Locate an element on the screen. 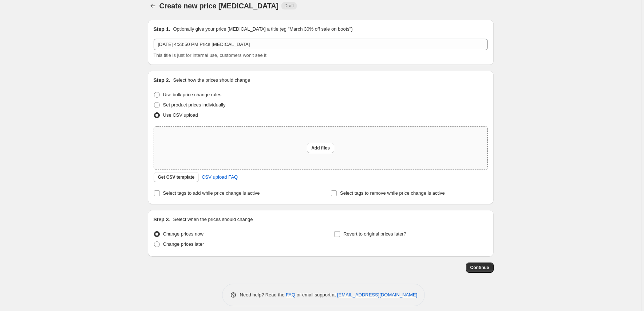 The width and height of the screenshot is (644, 311). span: Change prices now is located at coordinates (183, 234).